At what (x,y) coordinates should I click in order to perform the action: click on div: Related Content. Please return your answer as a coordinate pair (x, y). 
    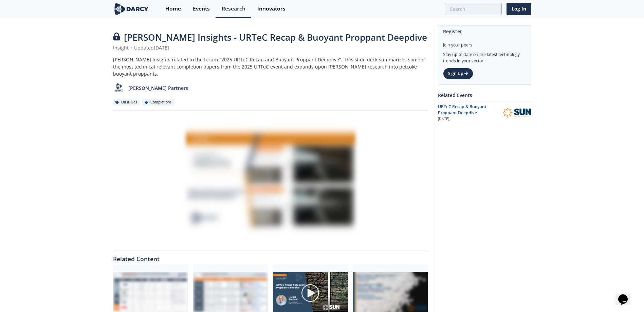
    Looking at the image, I should click on (270, 257).